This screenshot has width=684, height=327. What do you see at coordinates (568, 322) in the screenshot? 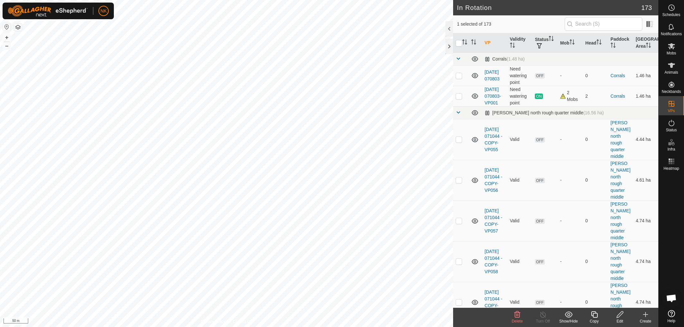
I see `div: Show/Hide` at bounding box center [568, 322].